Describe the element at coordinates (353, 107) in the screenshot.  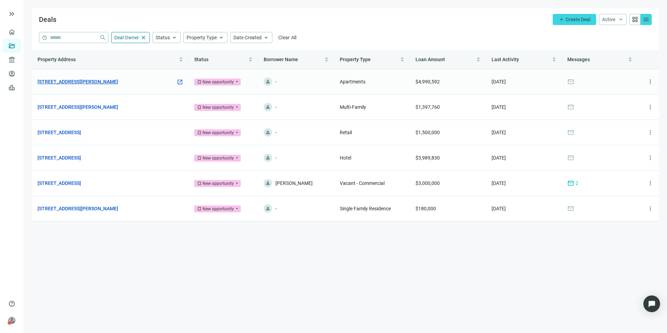
I see `span: Multi-Family` at that location.